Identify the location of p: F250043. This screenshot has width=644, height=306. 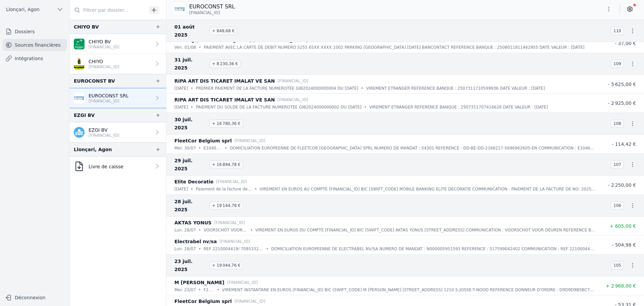
(209, 290).